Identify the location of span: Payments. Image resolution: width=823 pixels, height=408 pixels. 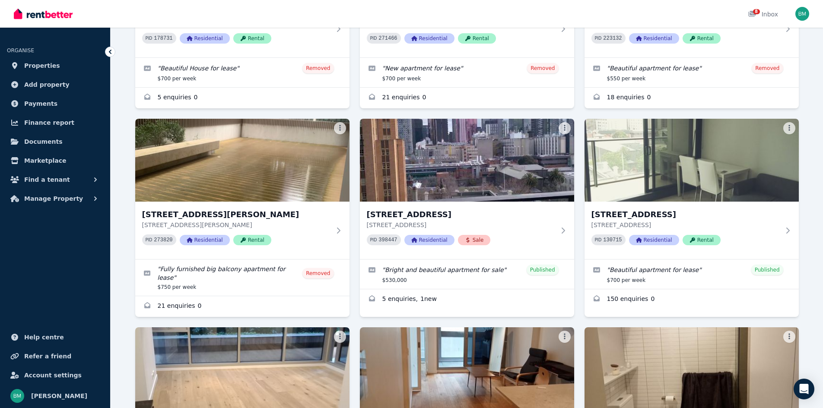
(41, 104).